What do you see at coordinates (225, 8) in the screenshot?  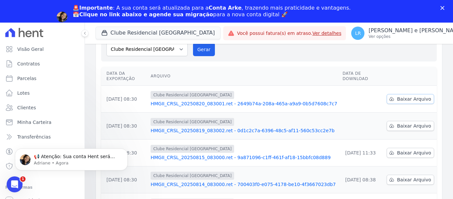 I see `b: Conta Arke` at bounding box center [225, 8].